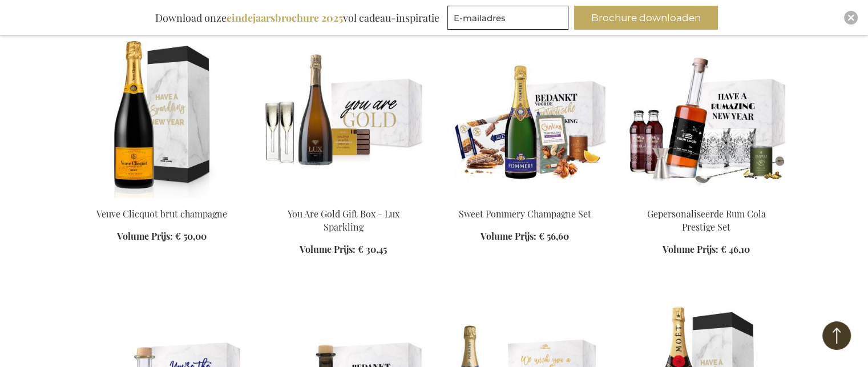 This screenshot has width=868, height=367. What do you see at coordinates (707, 199) in the screenshot?
I see `a: Personalised Rum Cola Prestige Set` at bounding box center [707, 199].